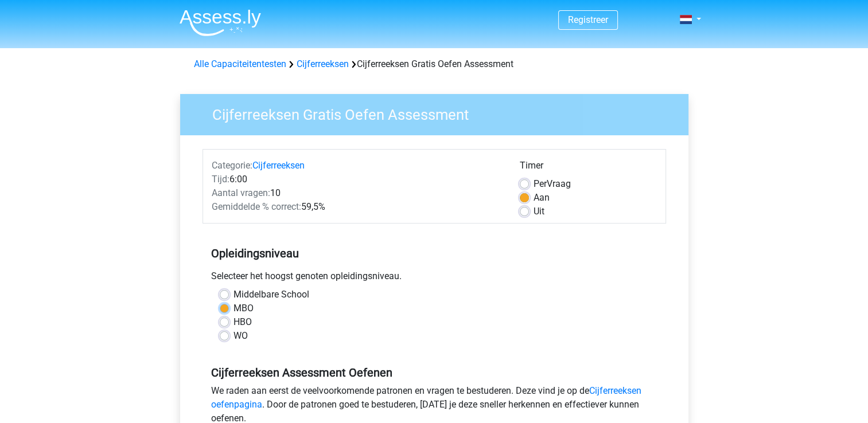 The image size is (868, 423). What do you see at coordinates (540, 184) in the screenshot?
I see `span: Per` at bounding box center [540, 184].